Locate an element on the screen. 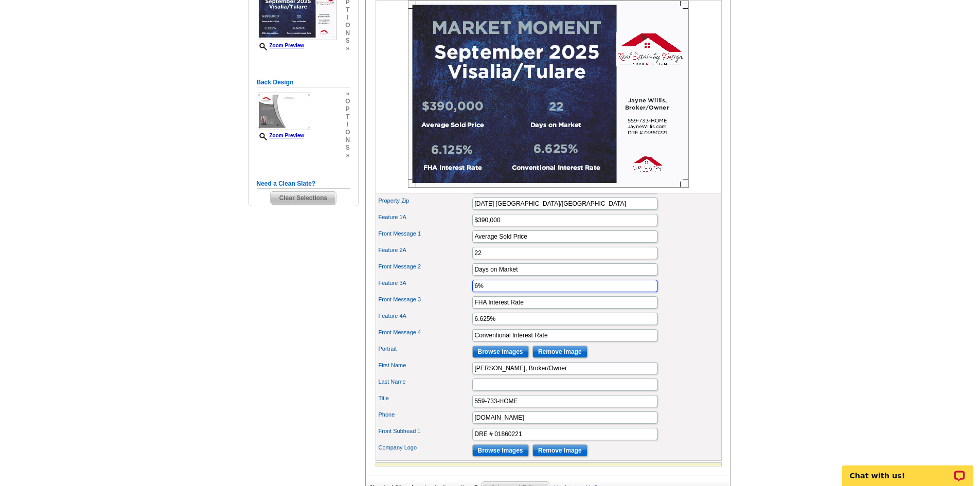 The height and width of the screenshot is (486, 980). label: Front Message 2 is located at coordinates (425, 266).